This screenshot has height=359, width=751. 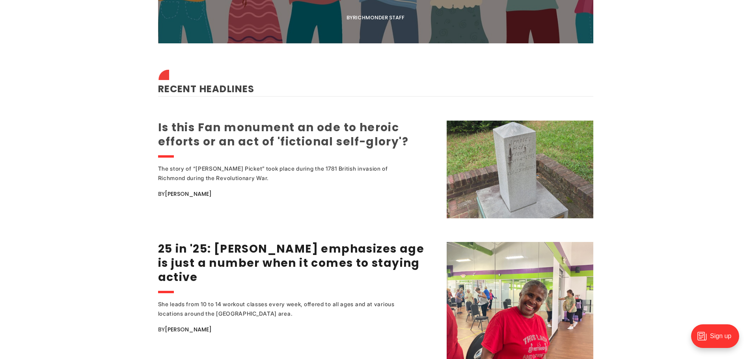 What do you see at coordinates (520, 169) in the screenshot?
I see `img: Is this Fan monument an ode to heroic efforts or an act of 'fictional self-glory'?` at bounding box center [520, 169].